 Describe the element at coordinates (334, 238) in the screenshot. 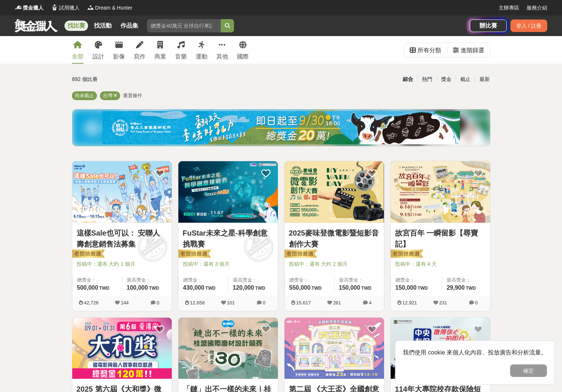

I see `a: 2025麥味登微電影暨短影音創作大賽` at that location.